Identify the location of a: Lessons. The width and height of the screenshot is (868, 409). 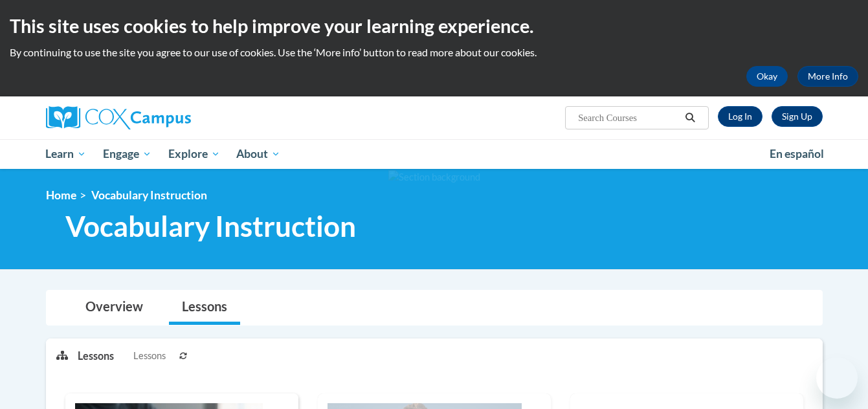
(205, 307).